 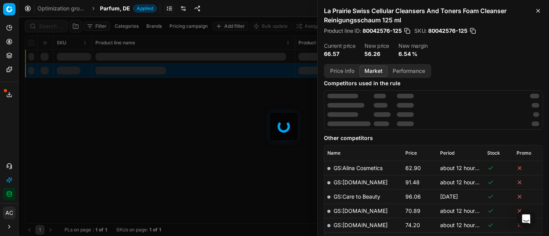 I want to click on button: Price info, so click(x=342, y=71).